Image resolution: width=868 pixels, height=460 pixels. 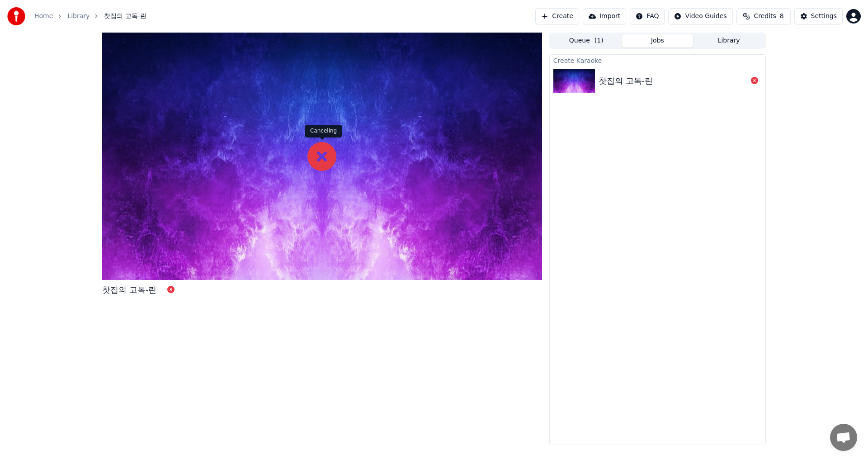 I want to click on button: Jobs, so click(x=658, y=41).